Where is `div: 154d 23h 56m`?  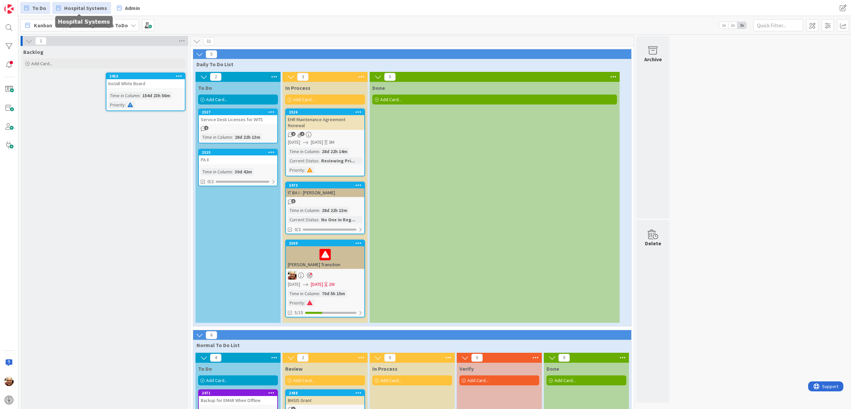
div: 154d 23h 56m is located at coordinates (156, 95).